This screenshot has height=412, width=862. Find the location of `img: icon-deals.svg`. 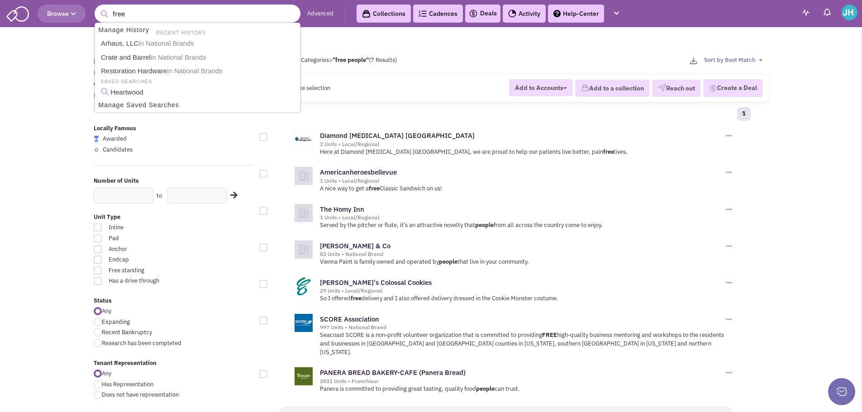

img: icon-deals.svg is located at coordinates (473, 14).